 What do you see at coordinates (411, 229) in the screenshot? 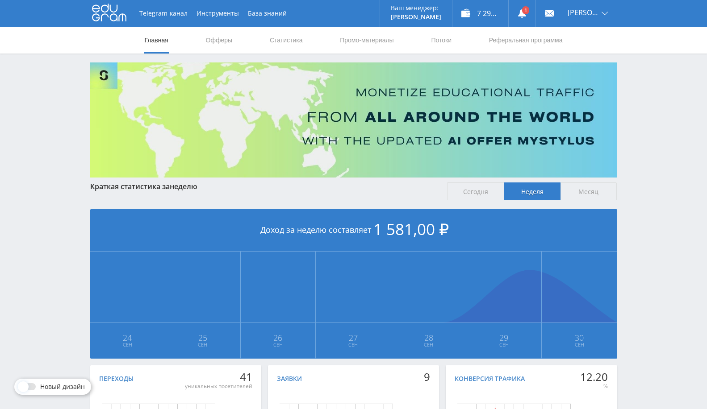
I see `span: 1 581,00 ₽` at bounding box center [411, 229].